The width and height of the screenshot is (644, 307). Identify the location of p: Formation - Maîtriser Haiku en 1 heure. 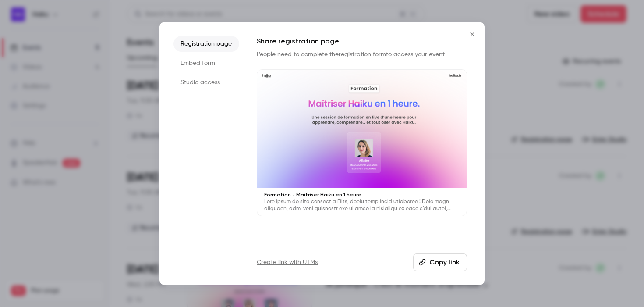
(362, 195).